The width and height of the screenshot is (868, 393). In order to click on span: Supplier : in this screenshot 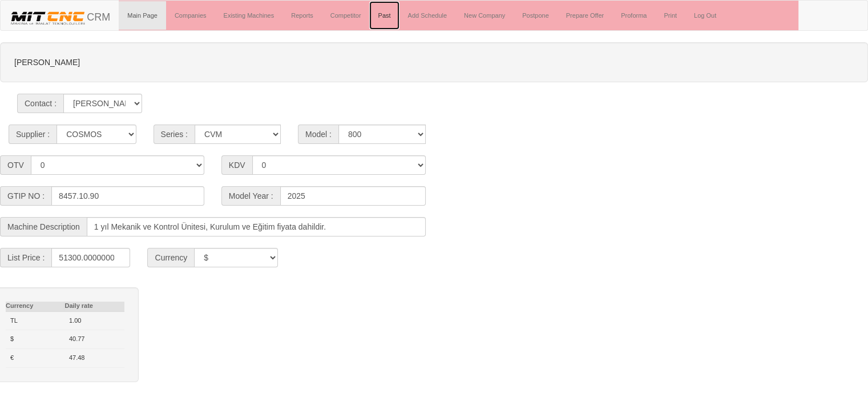, I will do `click(32, 134)`.